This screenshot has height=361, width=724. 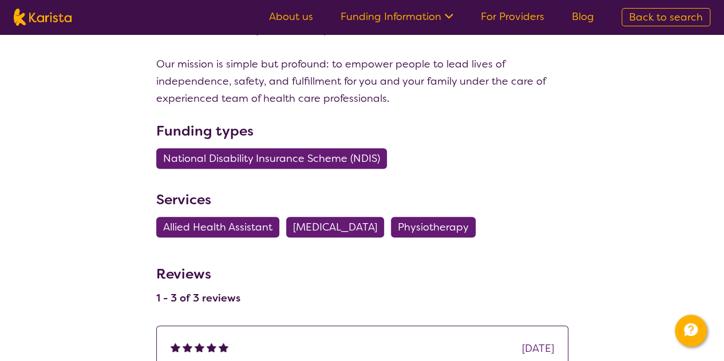 I want to click on span: Allied Health Assistant, so click(x=217, y=227).